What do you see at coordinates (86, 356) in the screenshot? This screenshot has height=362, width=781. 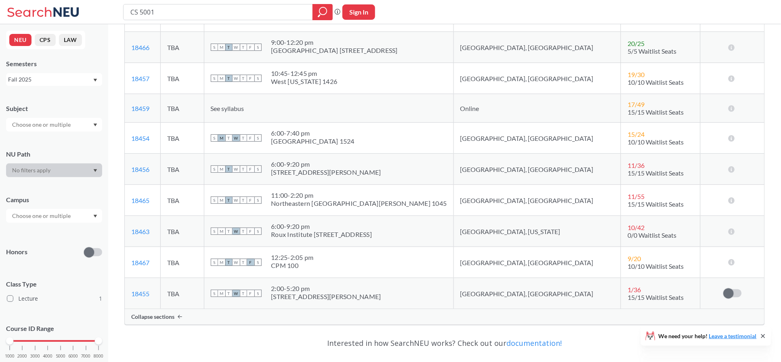 I see `span: 7000` at bounding box center [86, 356].